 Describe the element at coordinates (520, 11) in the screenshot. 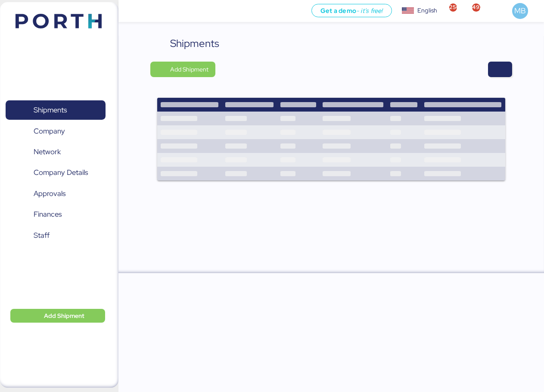

I see `span: MB` at that location.